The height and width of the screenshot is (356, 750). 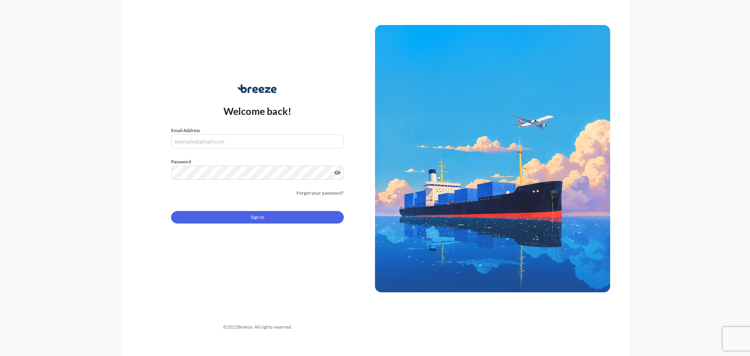 I want to click on p: Welcome back!, so click(x=258, y=111).